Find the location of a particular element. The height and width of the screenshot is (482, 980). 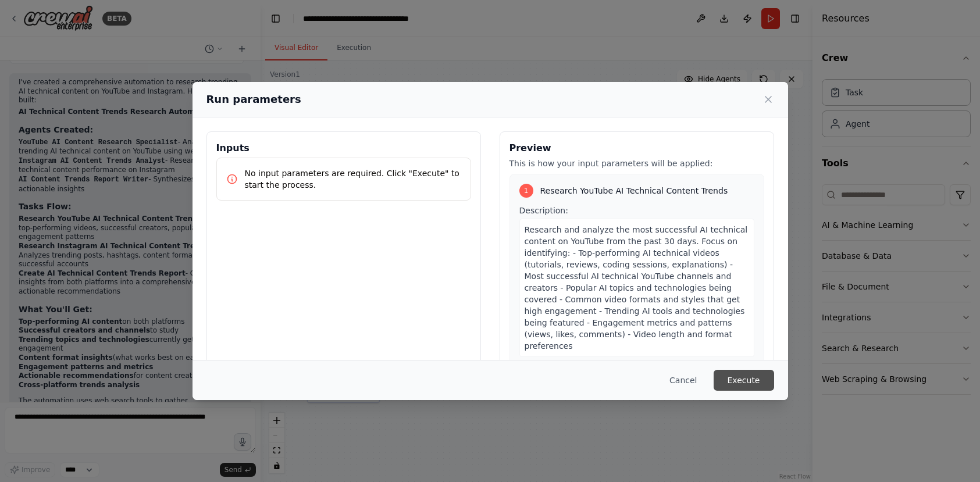

span: Research and analyze the most successful AI technical content on YouTube from the past 30 days. F... is located at coordinates (636, 288).